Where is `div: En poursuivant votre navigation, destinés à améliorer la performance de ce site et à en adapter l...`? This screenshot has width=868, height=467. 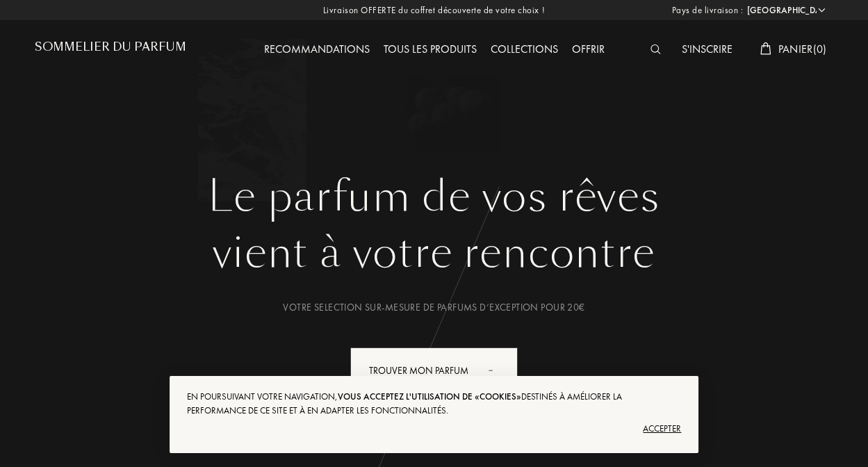
div: En poursuivant votre navigation, destinés à améliorer la performance de ce site et à en adapter l... is located at coordinates (434, 404).